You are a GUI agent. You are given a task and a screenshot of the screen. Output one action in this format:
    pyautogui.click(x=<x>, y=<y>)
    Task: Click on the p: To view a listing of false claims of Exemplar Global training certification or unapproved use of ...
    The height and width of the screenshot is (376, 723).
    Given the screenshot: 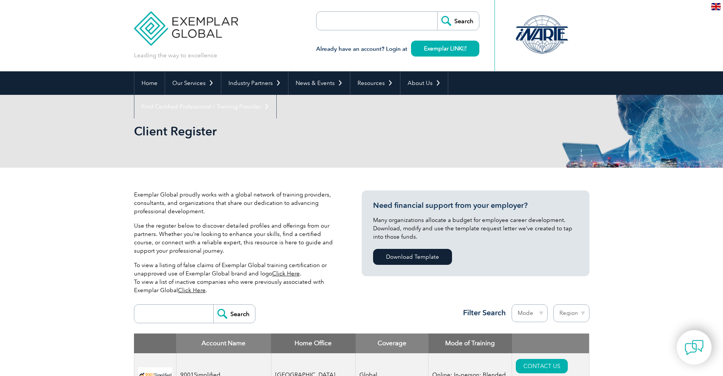 What is the action you would take?
    pyautogui.click(x=236, y=278)
    